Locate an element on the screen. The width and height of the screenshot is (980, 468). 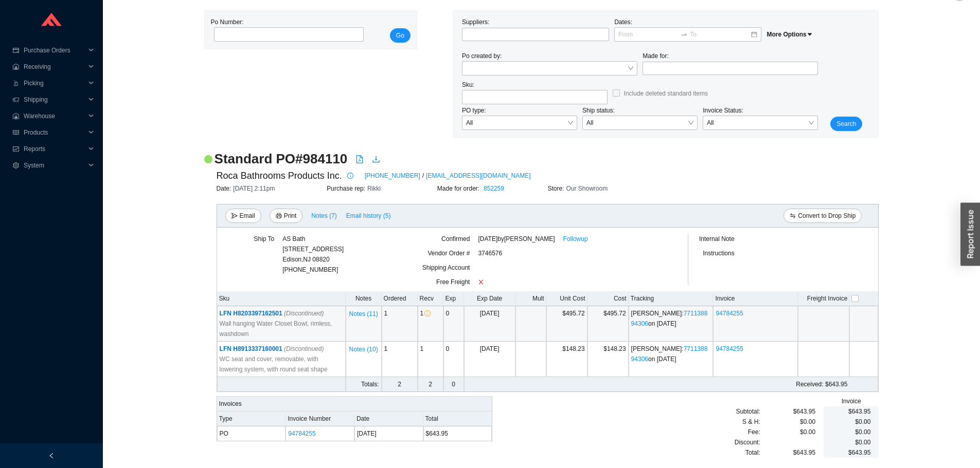
span: Internal Note is located at coordinates (717, 239).